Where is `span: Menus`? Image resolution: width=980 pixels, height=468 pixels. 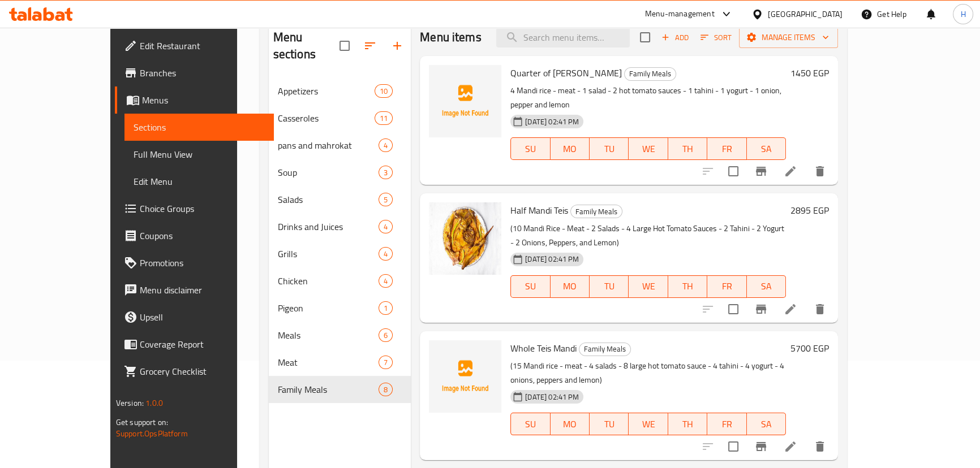 span: Menus is located at coordinates (203, 100).